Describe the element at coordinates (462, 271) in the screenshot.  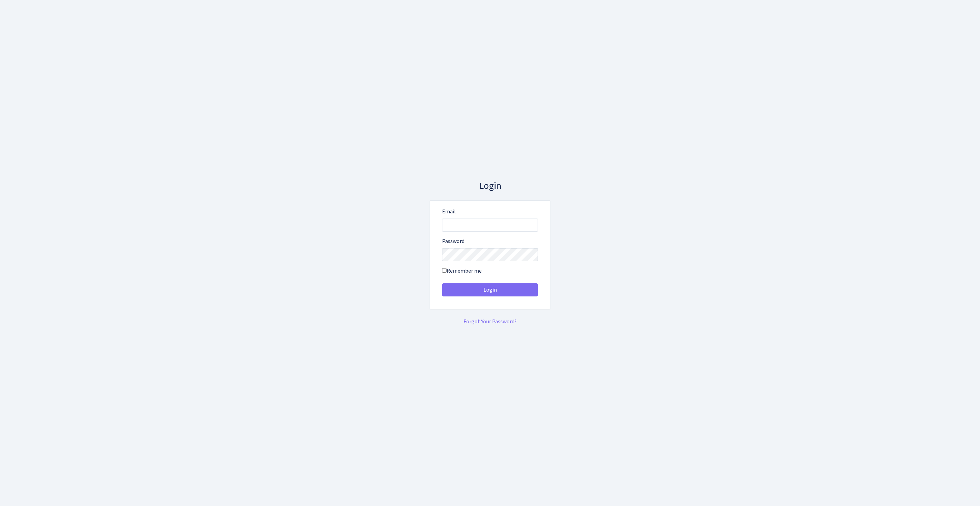
I see `label: Remember me` at that location.